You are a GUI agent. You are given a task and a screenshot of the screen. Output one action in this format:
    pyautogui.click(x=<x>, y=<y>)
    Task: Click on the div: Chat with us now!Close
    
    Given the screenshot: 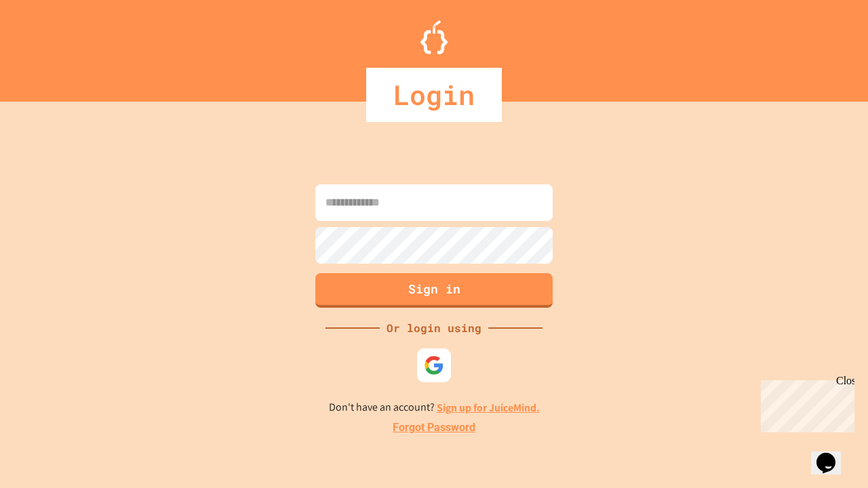 What is the action you would take?
    pyautogui.click(x=50, y=46)
    